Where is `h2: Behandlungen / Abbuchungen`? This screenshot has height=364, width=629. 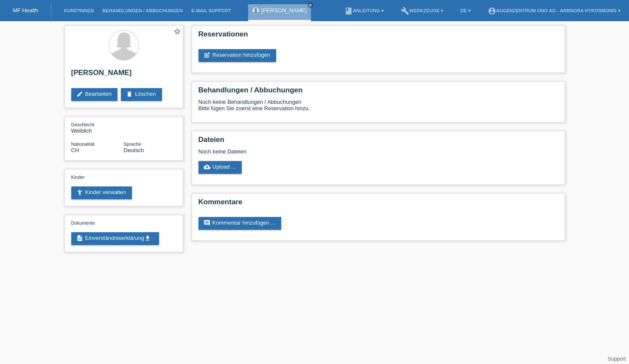
h2: Behandlungen / Abbuchungen is located at coordinates (378, 92).